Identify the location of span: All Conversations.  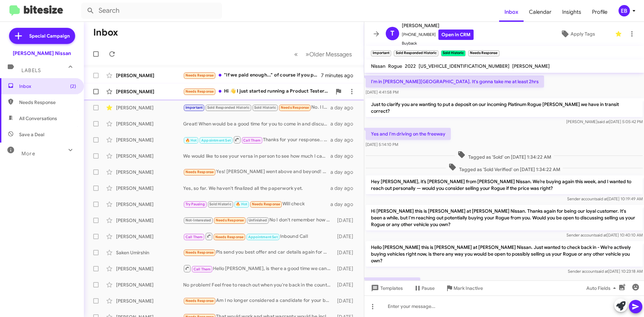
(38, 119).